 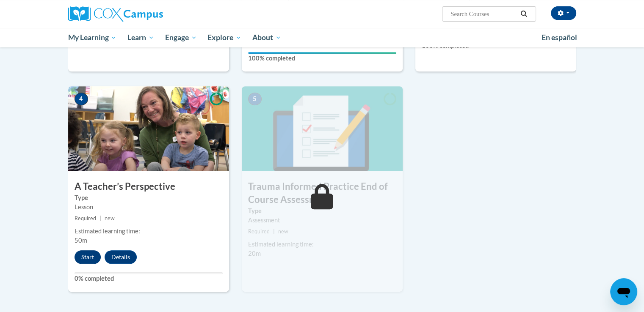 I want to click on span: 50m, so click(x=81, y=240).